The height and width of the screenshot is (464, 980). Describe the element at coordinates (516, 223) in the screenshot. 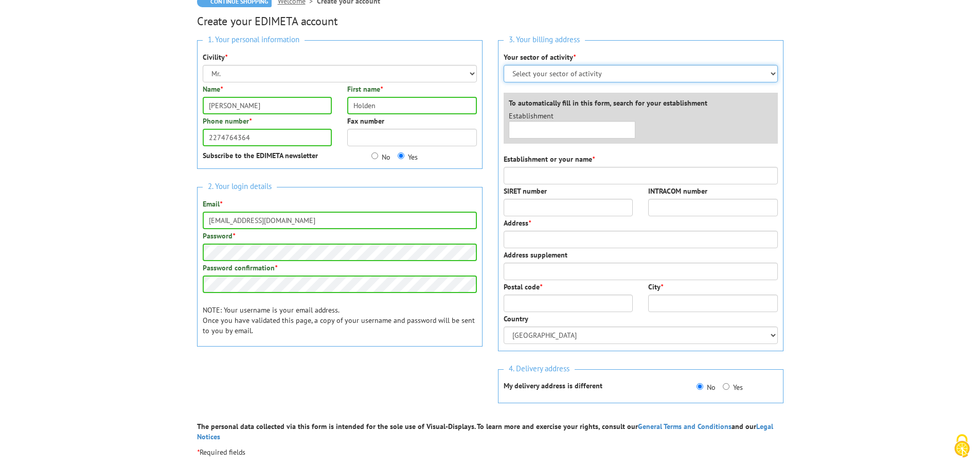

I see `font: Address` at that location.